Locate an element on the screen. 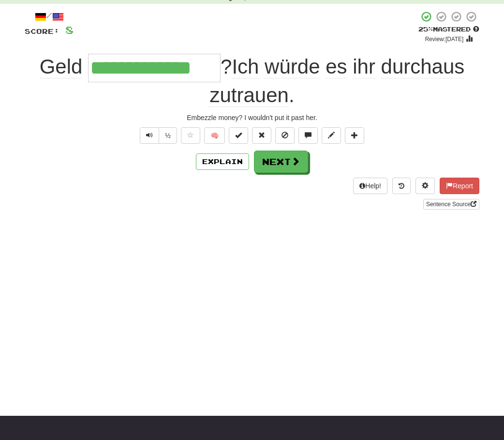 This screenshot has height=440, width=504. span: würde is located at coordinates (292, 67).